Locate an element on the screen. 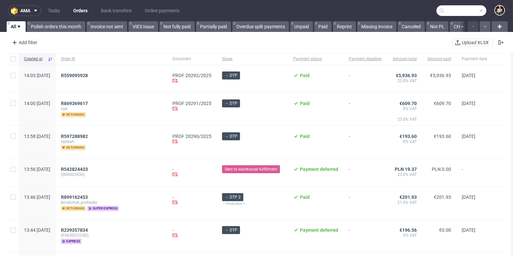 This screenshot has width=513, height=256. span: Amount paid is located at coordinates (439, 59).